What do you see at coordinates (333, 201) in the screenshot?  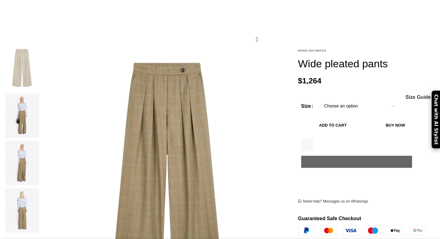 I see `a: Need help? Messages us on WhatsApp` at bounding box center [333, 201].